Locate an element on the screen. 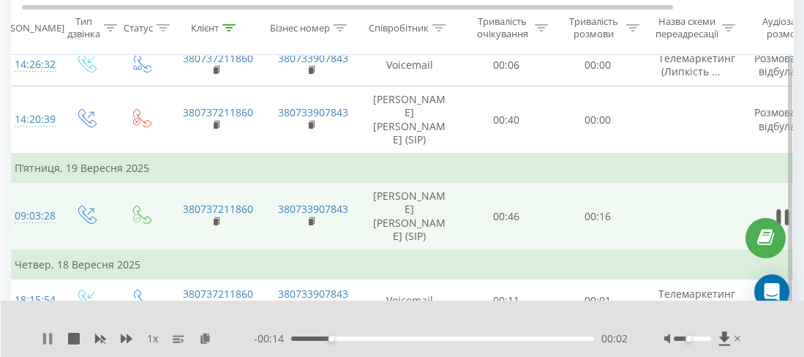 The width and height of the screenshot is (804, 357). span: - 00:14 is located at coordinates (272, 339).